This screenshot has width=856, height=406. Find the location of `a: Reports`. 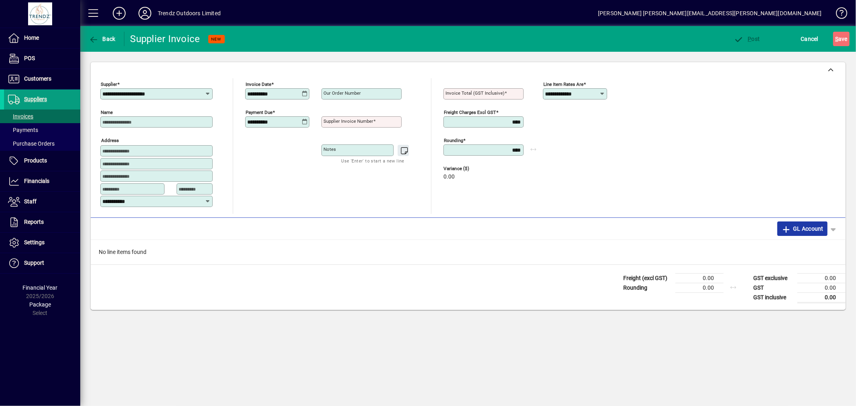

a: Reports is located at coordinates (42, 222).